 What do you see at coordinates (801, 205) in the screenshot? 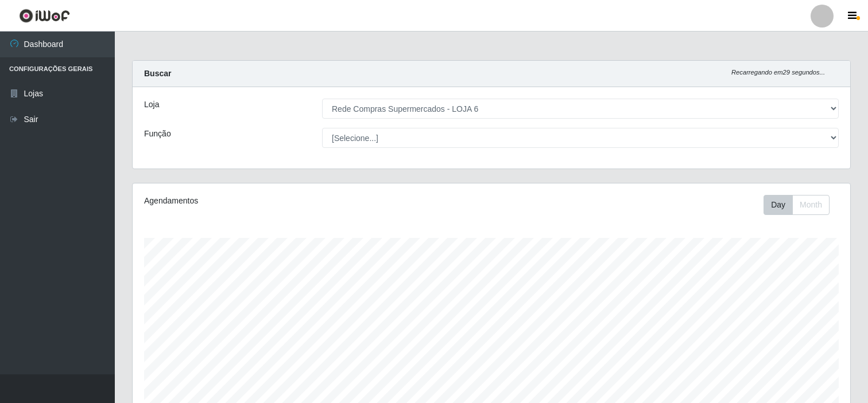
I see `div: Toolbar with button groups` at bounding box center [801, 205].